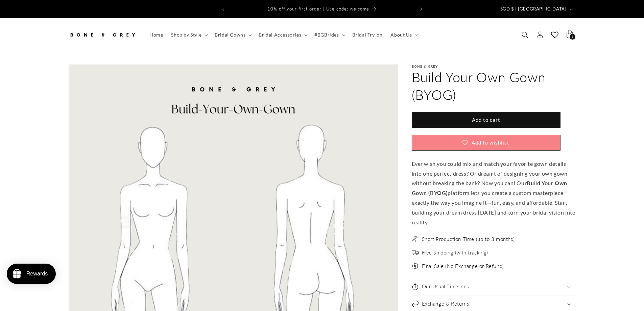 The width and height of the screenshot is (644, 311). I want to click on summary: Search, so click(525, 35).